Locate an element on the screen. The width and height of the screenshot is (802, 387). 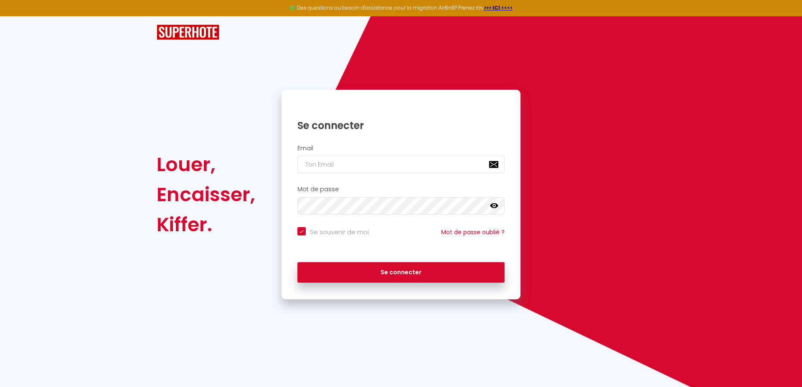
div: Kiffer. is located at coordinates (206, 225).